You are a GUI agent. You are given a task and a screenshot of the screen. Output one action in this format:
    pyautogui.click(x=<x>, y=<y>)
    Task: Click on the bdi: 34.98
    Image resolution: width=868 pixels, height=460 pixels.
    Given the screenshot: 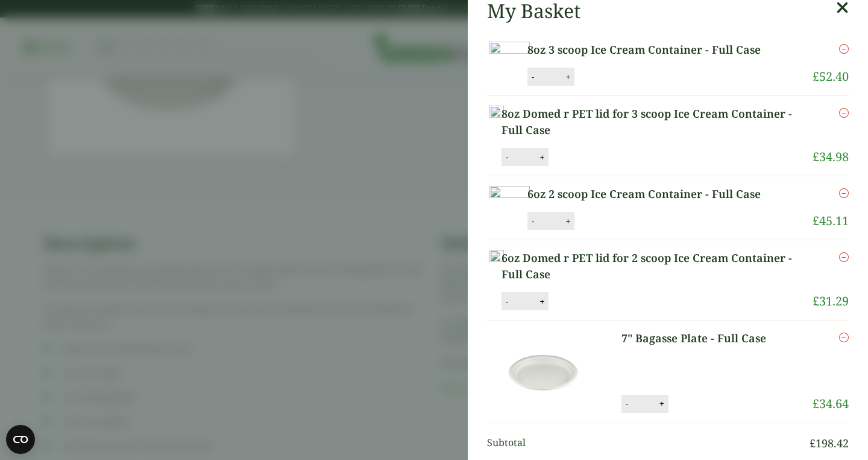 What is the action you would take?
    pyautogui.click(x=831, y=156)
    